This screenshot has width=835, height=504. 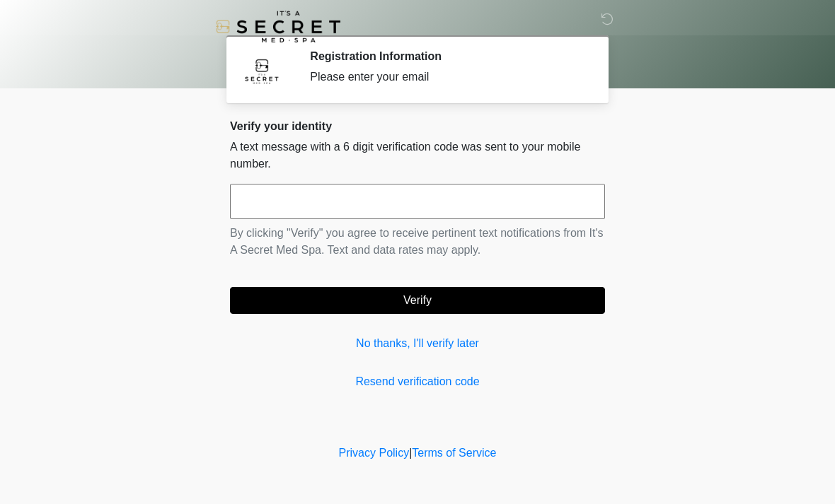 What do you see at coordinates (447, 56) in the screenshot?
I see `h2: Registration Information` at bounding box center [447, 56].